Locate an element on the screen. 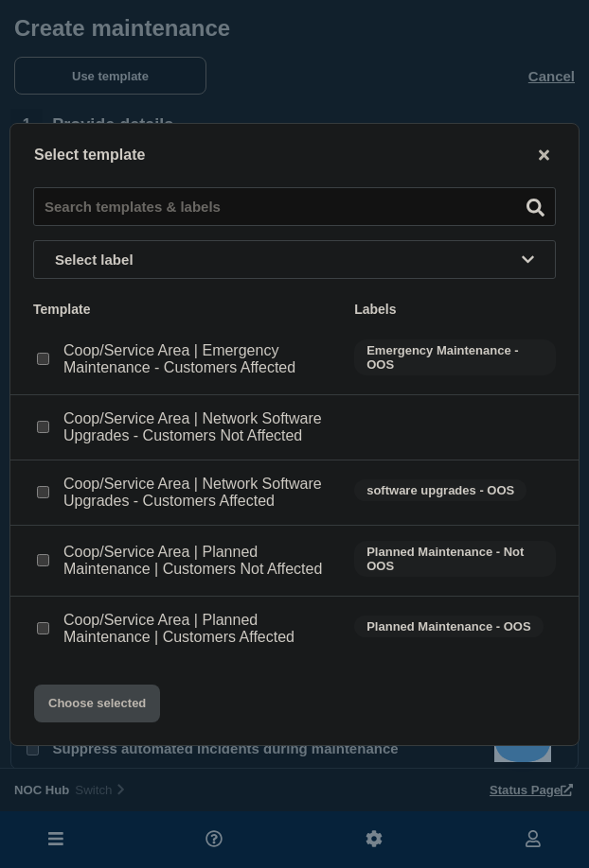 The height and width of the screenshot is (868, 589). p: Coop/Service Area | Network Software Upgrades - Customers Affected is located at coordinates (199, 493).